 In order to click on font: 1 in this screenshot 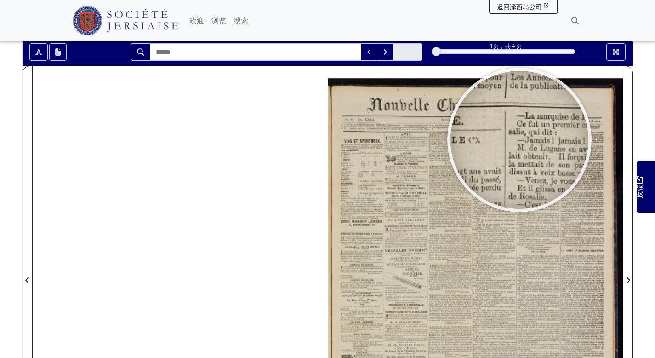, I will do `click(491, 46)`.